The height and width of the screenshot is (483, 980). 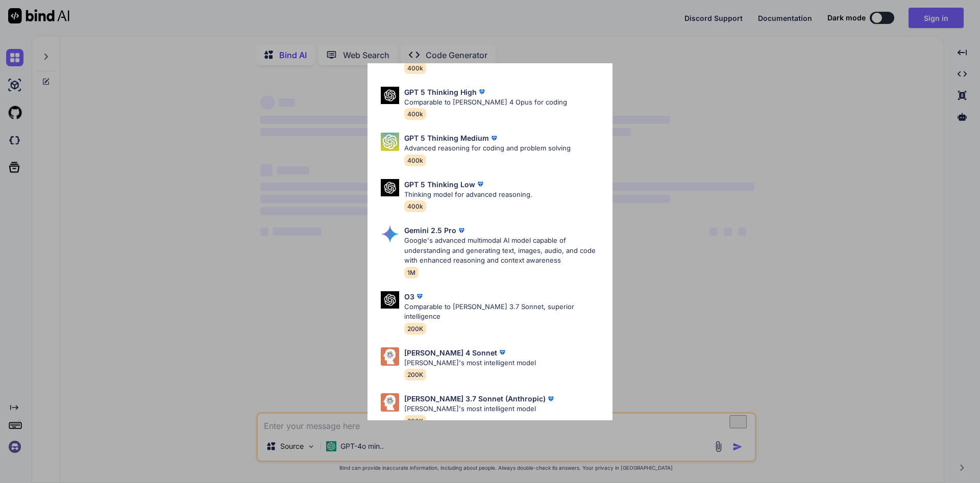 I want to click on p: Google's advanced multimodal AI model capable of understanding and generating text, images, audio..., so click(x=504, y=251).